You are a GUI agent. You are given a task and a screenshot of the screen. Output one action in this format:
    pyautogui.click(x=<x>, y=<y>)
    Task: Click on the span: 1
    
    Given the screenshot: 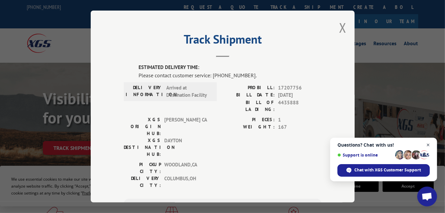 What is the action you would take?
    pyautogui.click(x=300, y=120)
    